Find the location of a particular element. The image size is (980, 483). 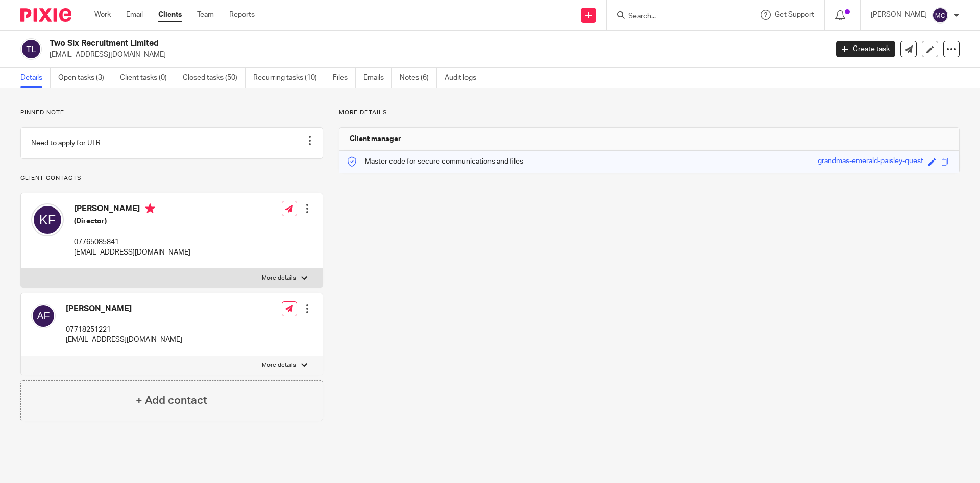

h4: + Add contact is located at coordinates (171, 400).